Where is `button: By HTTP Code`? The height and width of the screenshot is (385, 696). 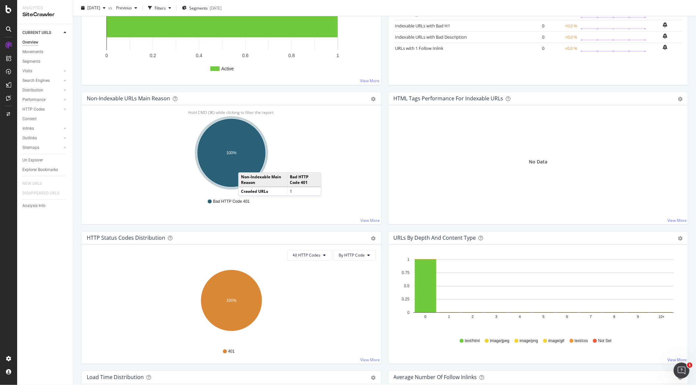 button: By HTTP Code is located at coordinates (355, 255).